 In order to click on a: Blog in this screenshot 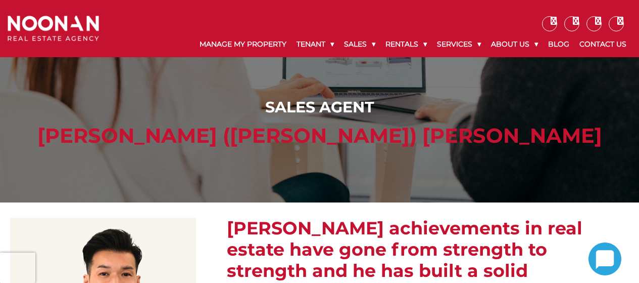, I will do `click(559, 44)`.